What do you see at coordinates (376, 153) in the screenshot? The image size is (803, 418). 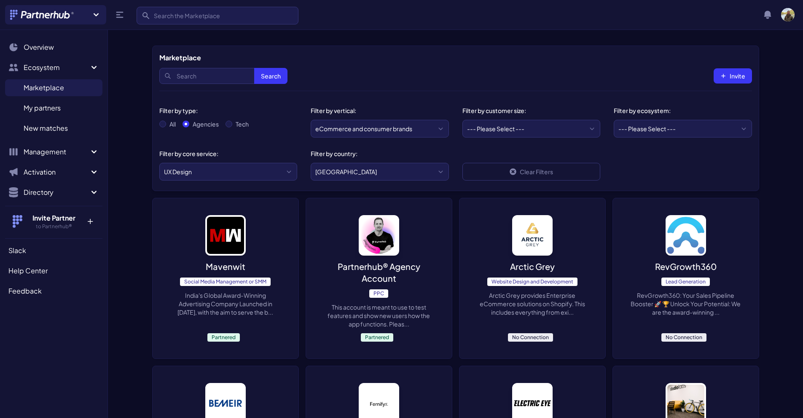 I see `div: Filter by country:` at bounding box center [376, 153].